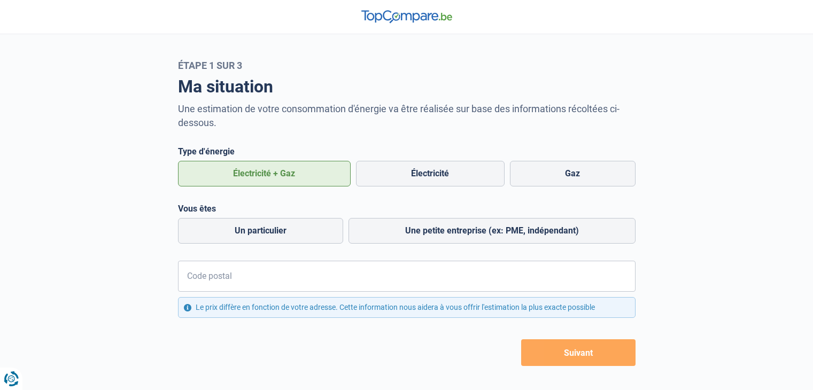 This screenshot has width=813, height=390. I want to click on h1: Ma situation, so click(407, 87).